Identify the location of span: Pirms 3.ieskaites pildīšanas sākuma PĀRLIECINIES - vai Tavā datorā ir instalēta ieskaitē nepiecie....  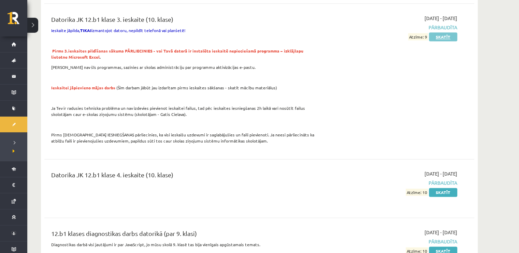
(177, 54).